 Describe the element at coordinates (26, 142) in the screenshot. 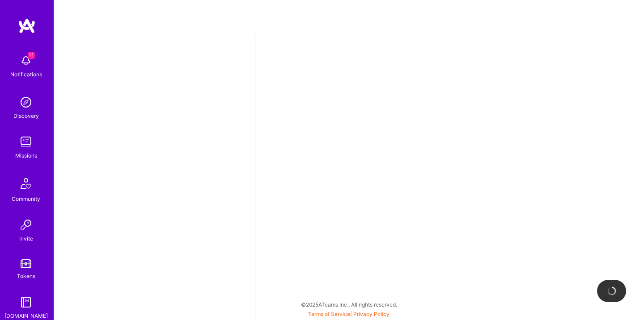

I see `img: teamwork` at that location.